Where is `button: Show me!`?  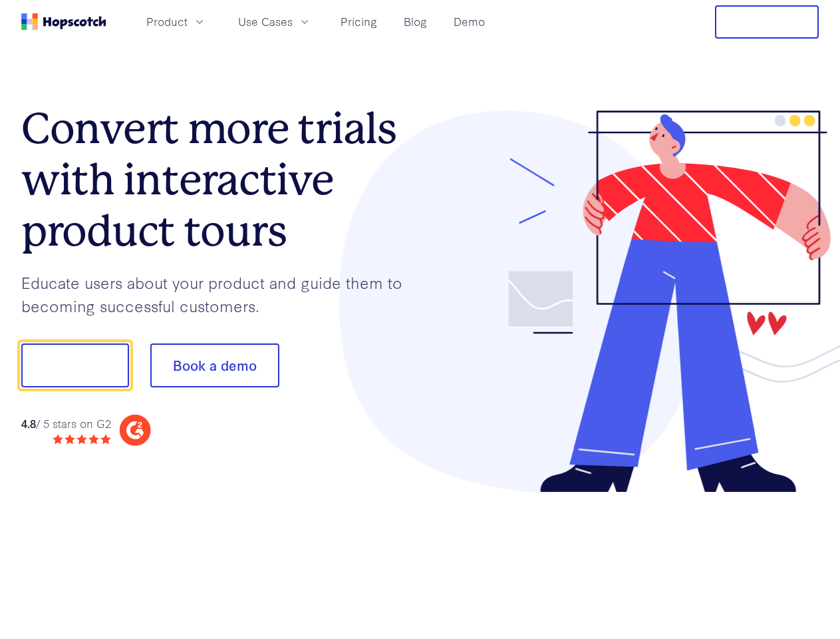 button: Show me! is located at coordinates (75, 366).